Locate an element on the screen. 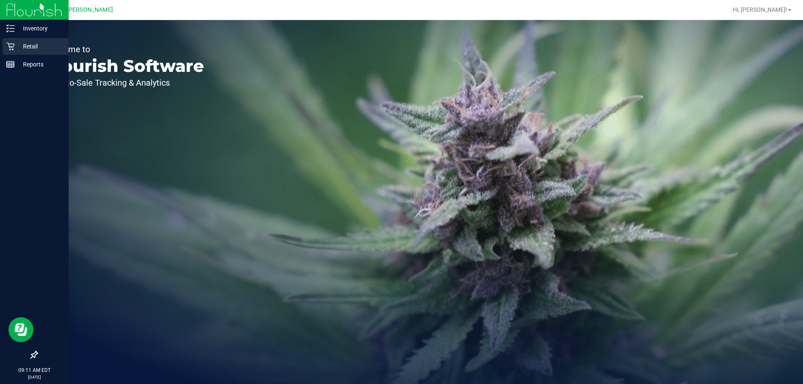 Image resolution: width=803 pixels, height=384 pixels. p: Retail is located at coordinates (40, 46).